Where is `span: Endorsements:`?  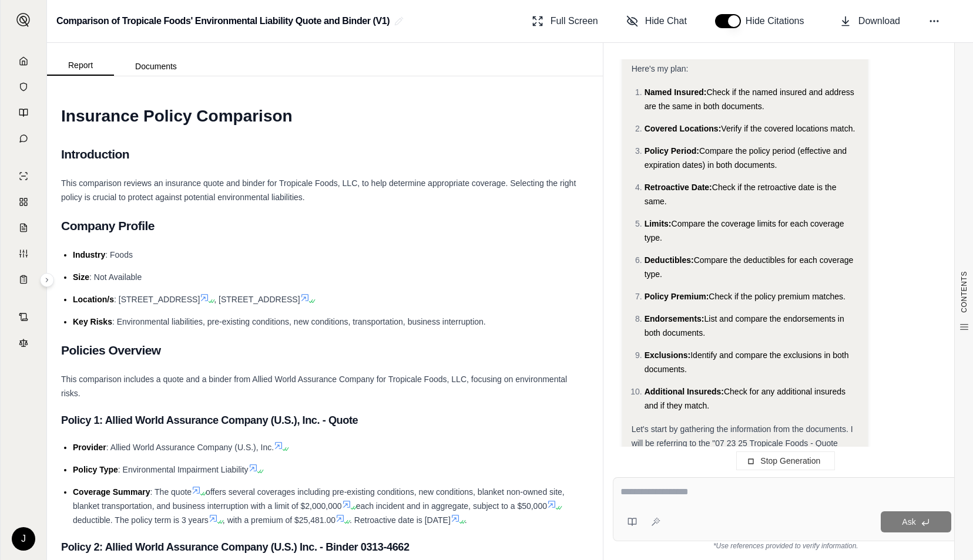
span: Endorsements: is located at coordinates (675, 319).